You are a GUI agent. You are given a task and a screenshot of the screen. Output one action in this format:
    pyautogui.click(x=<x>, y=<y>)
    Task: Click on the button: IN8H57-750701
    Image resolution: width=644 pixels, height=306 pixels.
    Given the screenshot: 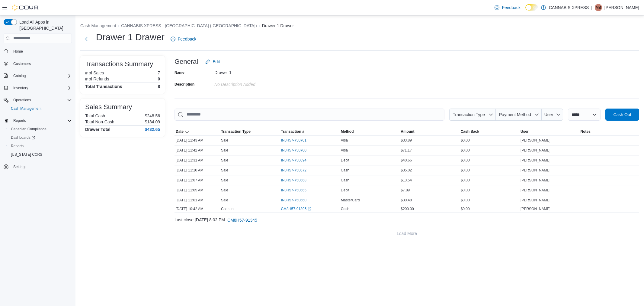 What is the action you would take?
    pyautogui.click(x=296, y=140)
    